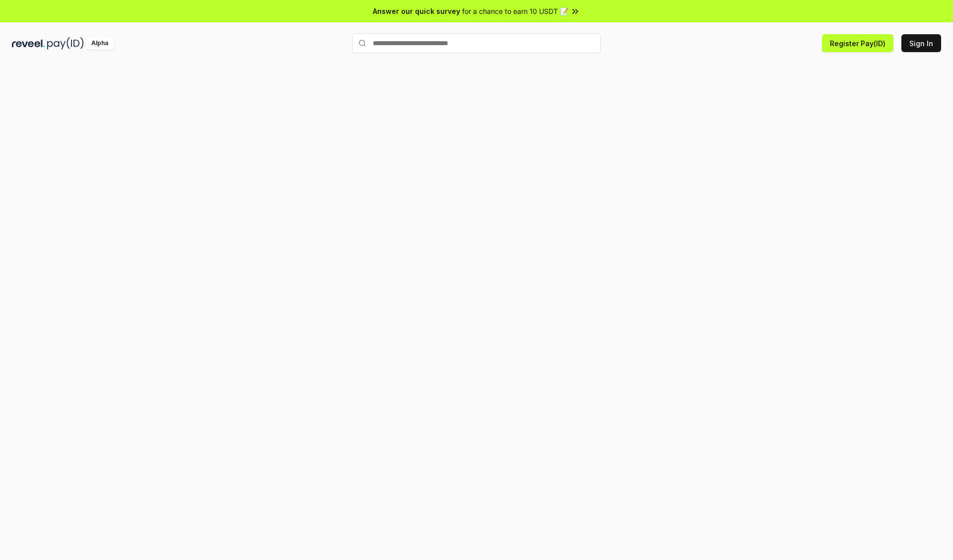  What do you see at coordinates (858, 43) in the screenshot?
I see `button: Register Pay(ID)` at bounding box center [858, 43].